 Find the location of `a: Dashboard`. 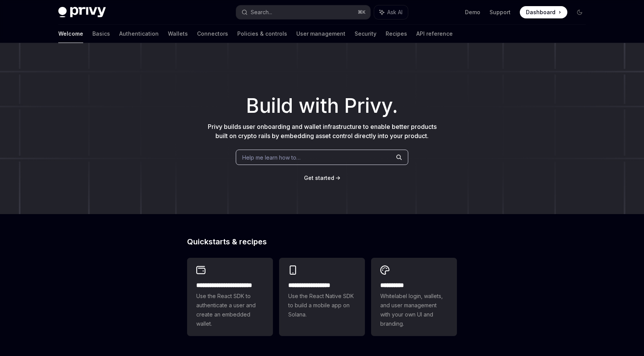

a: Dashboard is located at coordinates (543, 12).